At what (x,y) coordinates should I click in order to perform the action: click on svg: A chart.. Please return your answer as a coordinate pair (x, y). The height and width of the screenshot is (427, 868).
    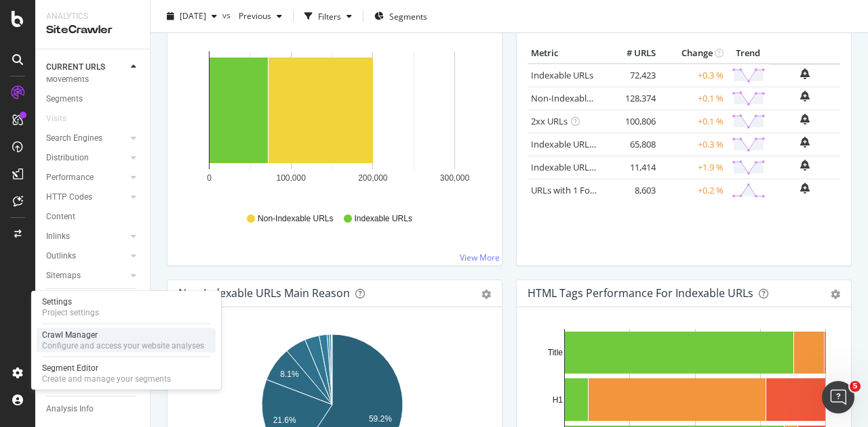
    Looking at the image, I should click on (332, 122).